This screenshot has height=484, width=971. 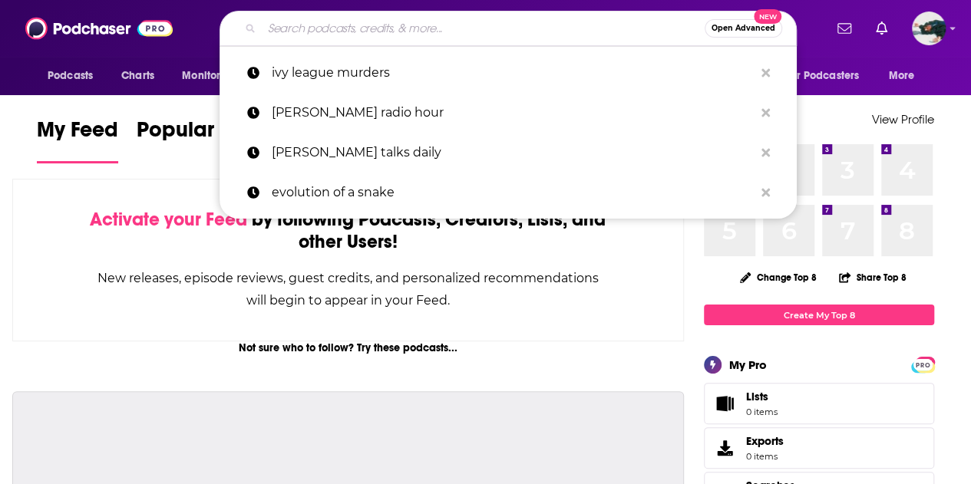 I want to click on a: Podchaser - Follow, Share and Rate Podcasts, so click(x=99, y=28).